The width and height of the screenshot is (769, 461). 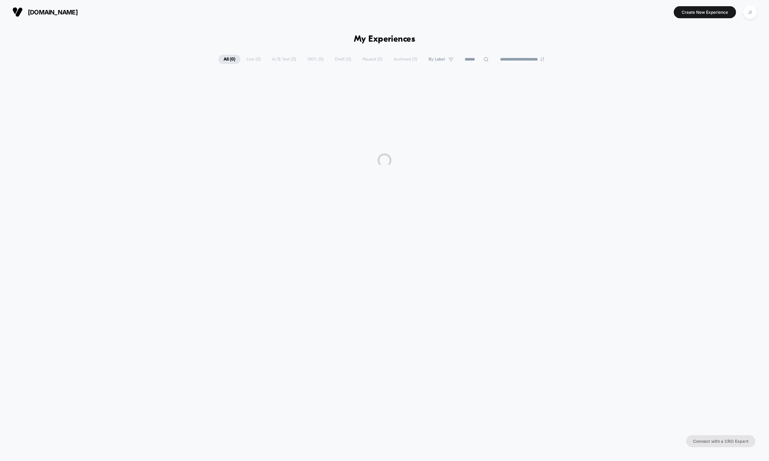 I want to click on button: Create New Experience, so click(x=705, y=12).